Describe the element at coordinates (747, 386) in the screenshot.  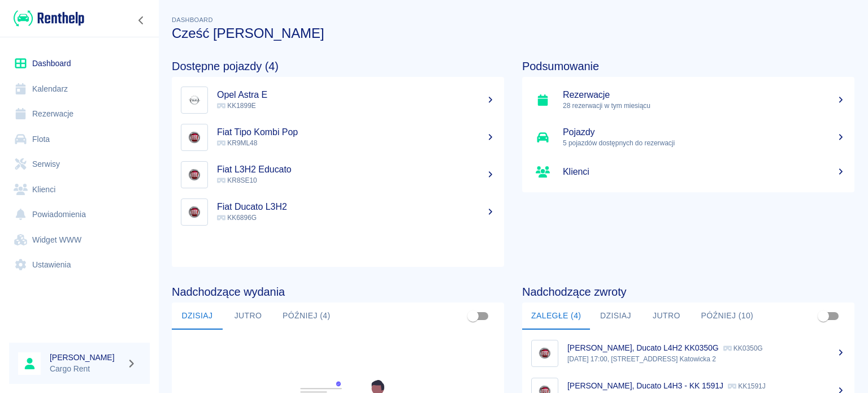
I see `p: KK1591J` at that location.